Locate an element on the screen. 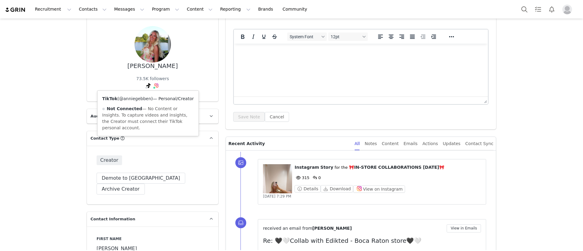  img: instagram.svg is located at coordinates (156, 86).